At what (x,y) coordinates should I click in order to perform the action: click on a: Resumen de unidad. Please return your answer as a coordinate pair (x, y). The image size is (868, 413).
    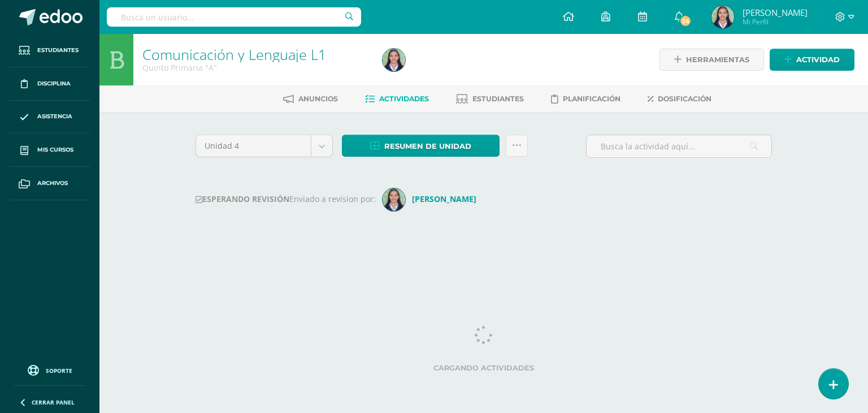
    Looking at the image, I should click on (420, 145).